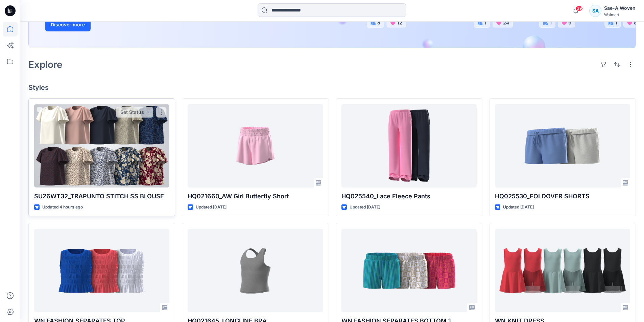  What do you see at coordinates (619, 14) in the screenshot?
I see `div: Walmart` at bounding box center [619, 14].